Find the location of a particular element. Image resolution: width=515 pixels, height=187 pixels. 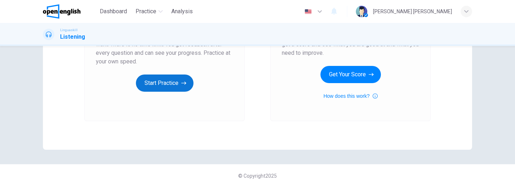

h1: Listening is located at coordinates (73, 37).